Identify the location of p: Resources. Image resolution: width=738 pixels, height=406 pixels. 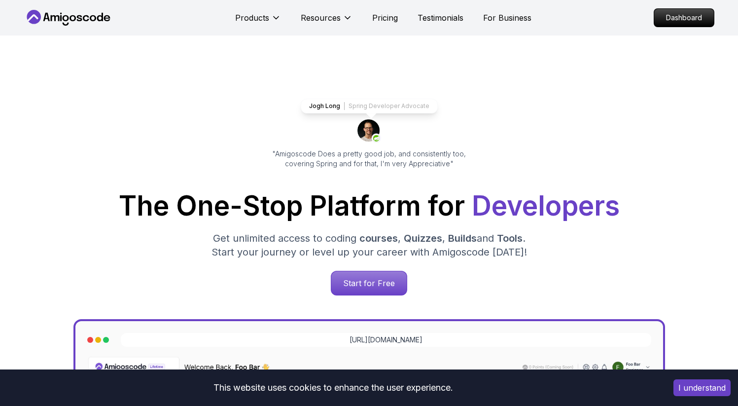
(321, 18).